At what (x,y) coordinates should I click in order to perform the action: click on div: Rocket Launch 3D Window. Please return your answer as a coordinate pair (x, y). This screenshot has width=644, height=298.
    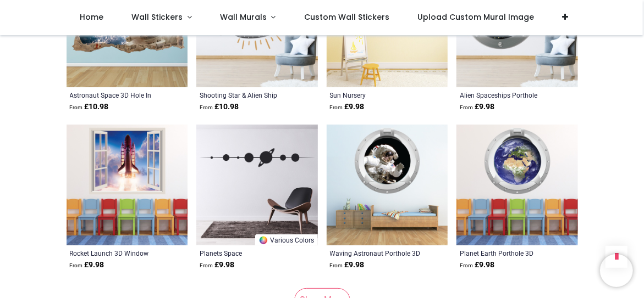
    Looking at the image, I should click on (115, 253).